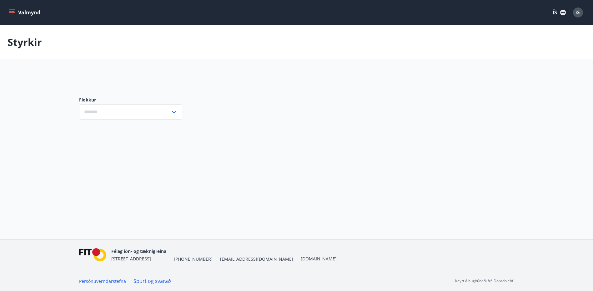 The height and width of the screenshot is (291, 593). I want to click on button: ÍS, so click(559, 13).